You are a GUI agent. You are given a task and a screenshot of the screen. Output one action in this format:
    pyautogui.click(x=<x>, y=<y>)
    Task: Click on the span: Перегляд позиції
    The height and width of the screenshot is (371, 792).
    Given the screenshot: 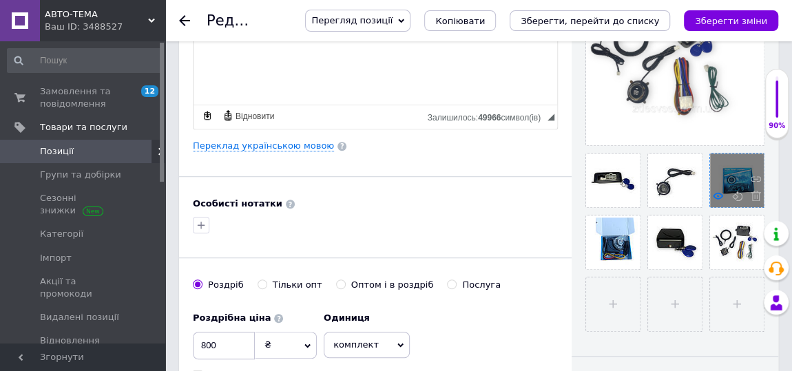 What is the action you would take?
    pyautogui.click(x=352, y=20)
    